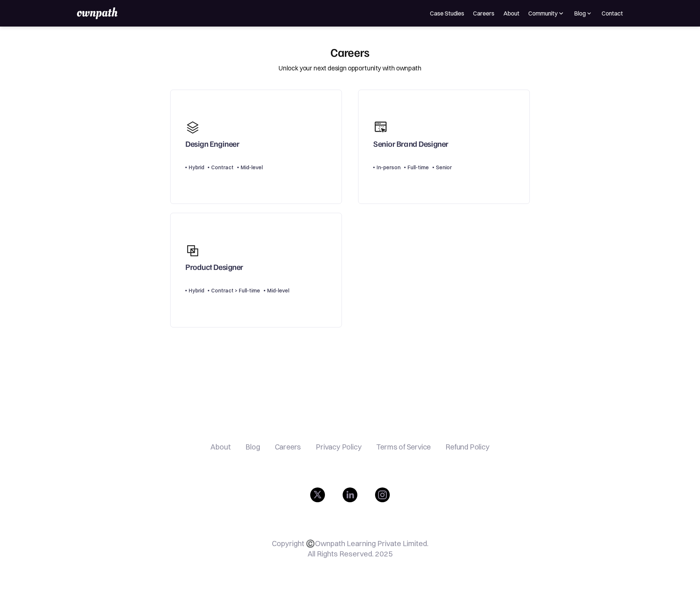 The height and width of the screenshot is (590, 700). What do you see at coordinates (339, 447) in the screenshot?
I see `a: Privacy Policy` at bounding box center [339, 447].